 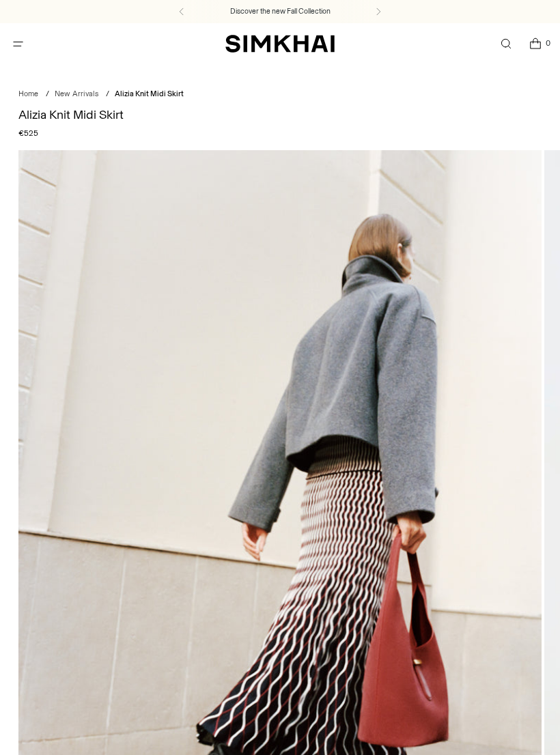 What do you see at coordinates (535, 44) in the screenshot?
I see `a: Open cart modal` at bounding box center [535, 44].